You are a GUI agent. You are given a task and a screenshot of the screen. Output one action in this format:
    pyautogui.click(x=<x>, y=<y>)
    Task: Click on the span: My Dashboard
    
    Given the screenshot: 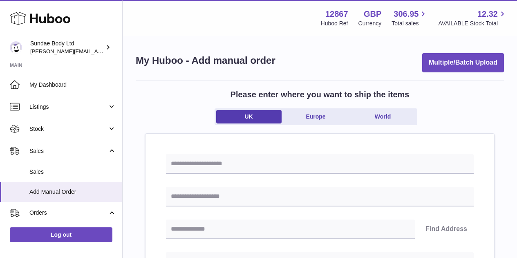 What is the action you would take?
    pyautogui.click(x=73, y=85)
    